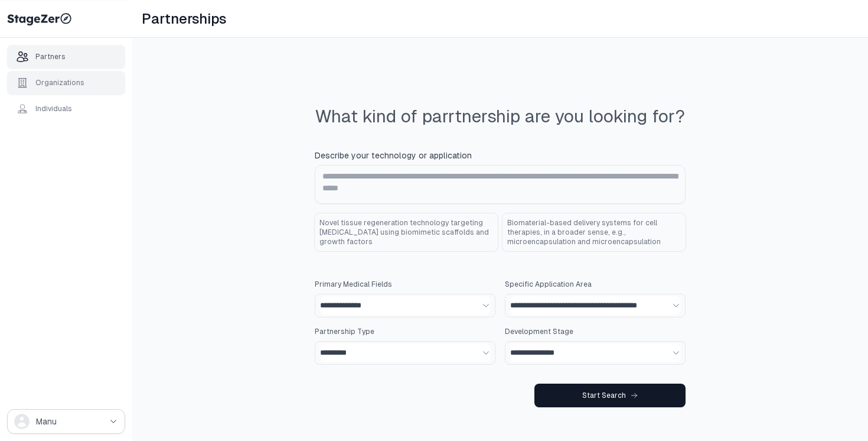 Image resolution: width=868 pixels, height=441 pixels. Describe the element at coordinates (500, 117) in the screenshot. I see `div: What kind of parrtnership are you looking for?` at that location.